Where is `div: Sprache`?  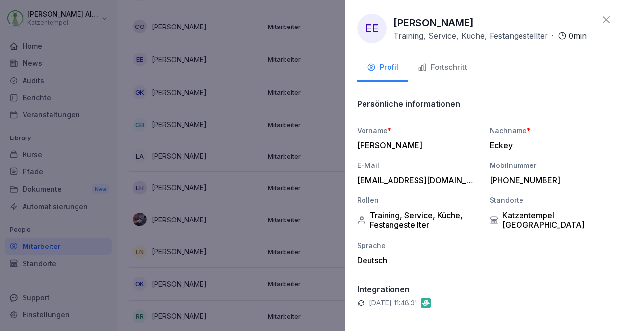 div: Sprache is located at coordinates (419, 245).